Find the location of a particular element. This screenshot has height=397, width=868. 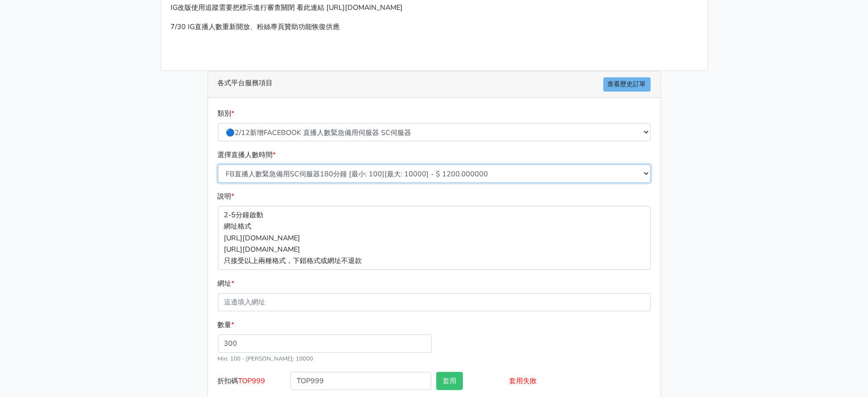

label: 說明 is located at coordinates (227, 196).